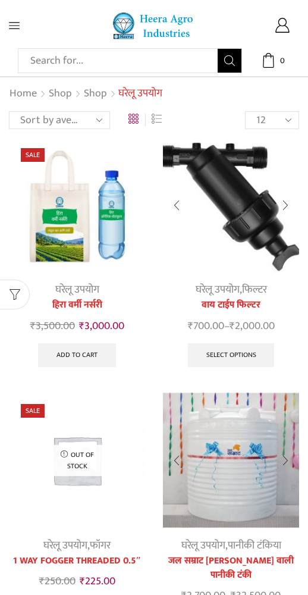  Describe the element at coordinates (77, 460) in the screenshot. I see `p: Out of stock` at that location.